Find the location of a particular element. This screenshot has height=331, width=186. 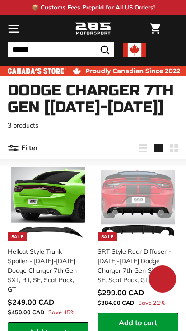

span: $299.00 CAD is located at coordinates (121, 293).